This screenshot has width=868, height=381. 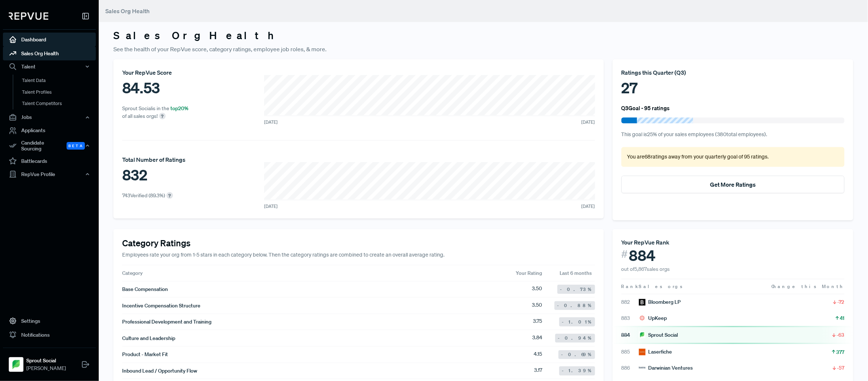 I want to click on span: Your RepVue Rank, so click(x=646, y=242).